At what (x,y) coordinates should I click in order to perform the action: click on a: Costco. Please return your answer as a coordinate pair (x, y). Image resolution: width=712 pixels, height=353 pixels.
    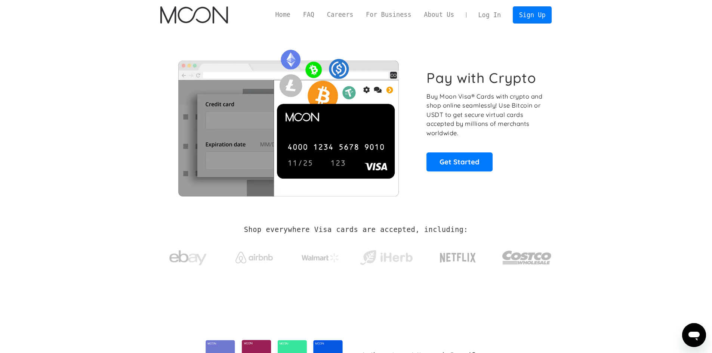
    Looking at the image, I should click on (527, 256).